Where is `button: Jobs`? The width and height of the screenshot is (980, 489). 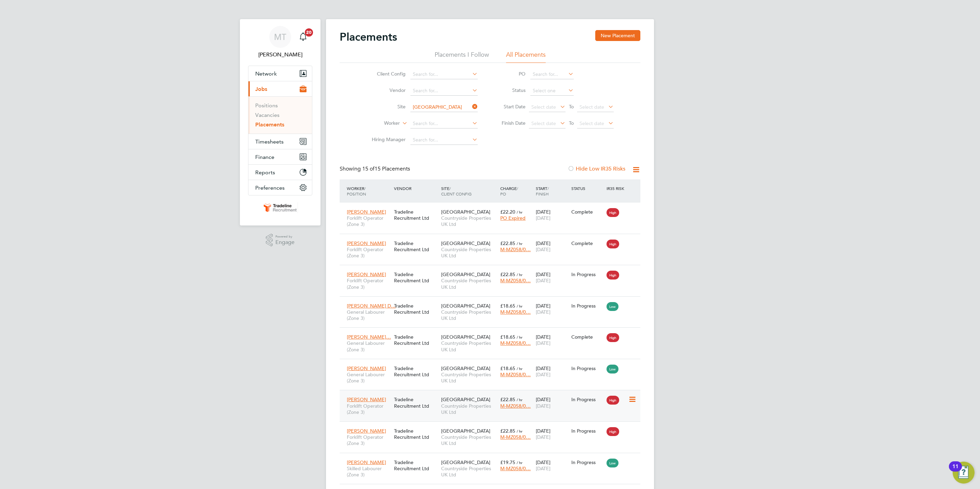
button: Jobs is located at coordinates (280, 89).